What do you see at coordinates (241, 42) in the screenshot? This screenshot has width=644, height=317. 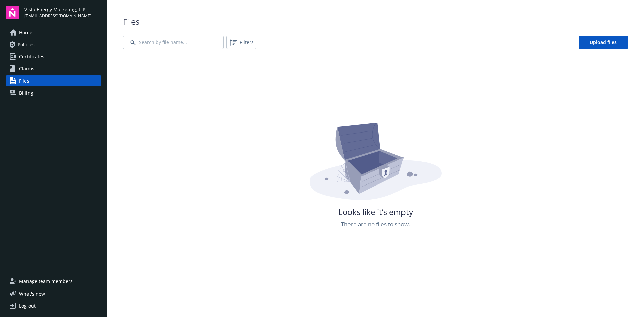 I see `button: Filters` at bounding box center [241, 42].